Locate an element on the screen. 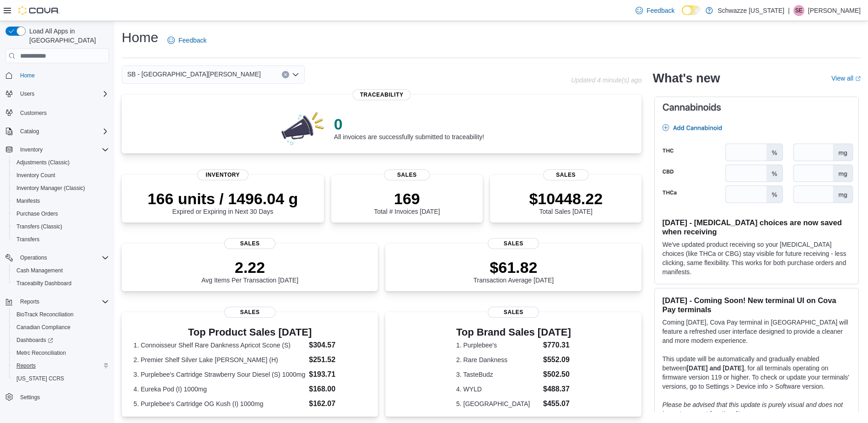 The width and height of the screenshot is (868, 423). a: Customers is located at coordinates (33, 113).